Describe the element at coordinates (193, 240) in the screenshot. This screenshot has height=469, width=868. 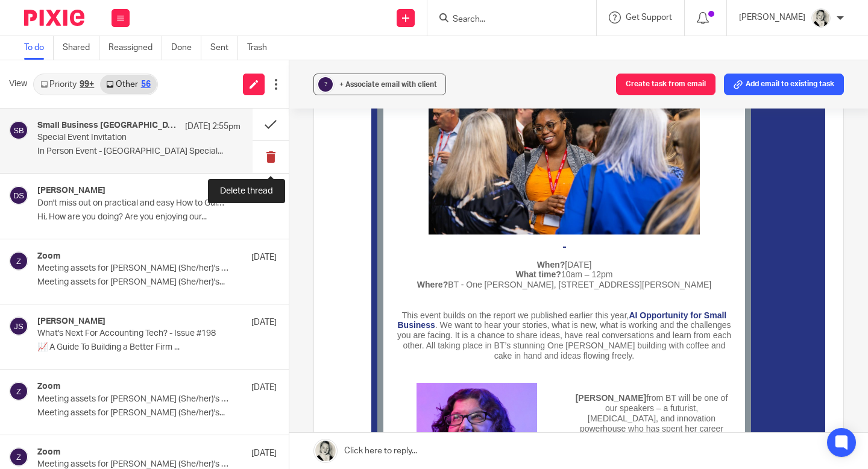
I see `span: This isn’t just another event. It’s a chance to be in a room full of brilliant, curious people wh...` at that location.